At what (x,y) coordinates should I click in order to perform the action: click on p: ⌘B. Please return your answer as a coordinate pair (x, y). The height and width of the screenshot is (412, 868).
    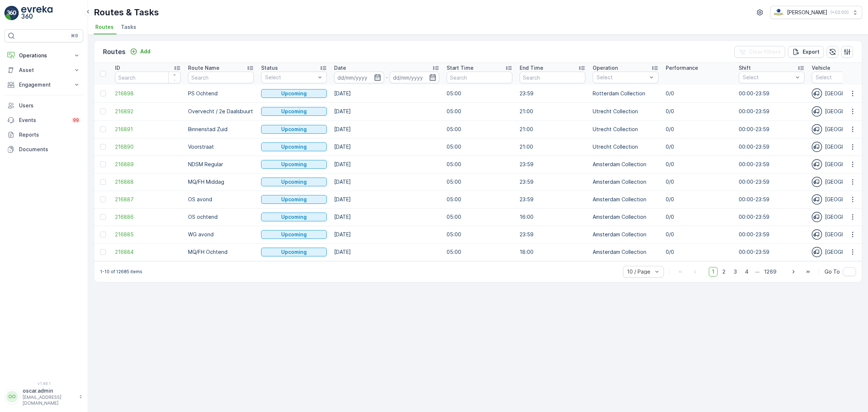
    Looking at the image, I should click on (75, 36).